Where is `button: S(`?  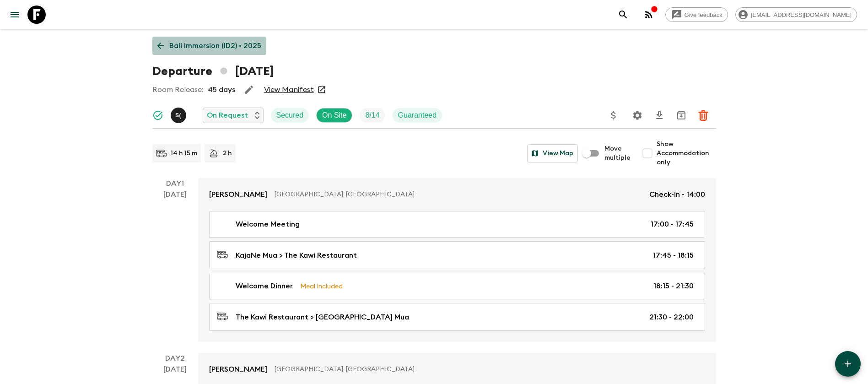
button: S( is located at coordinates (180, 115).